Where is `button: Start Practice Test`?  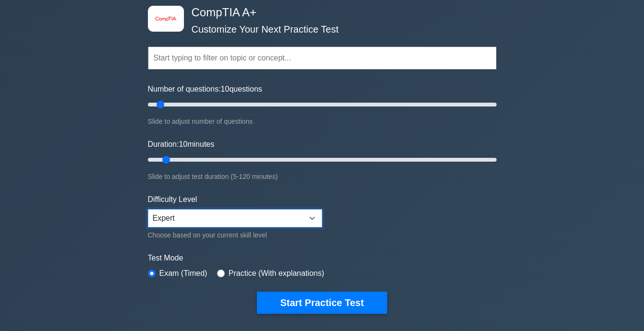
button: Start Practice Test is located at coordinates (322, 302).